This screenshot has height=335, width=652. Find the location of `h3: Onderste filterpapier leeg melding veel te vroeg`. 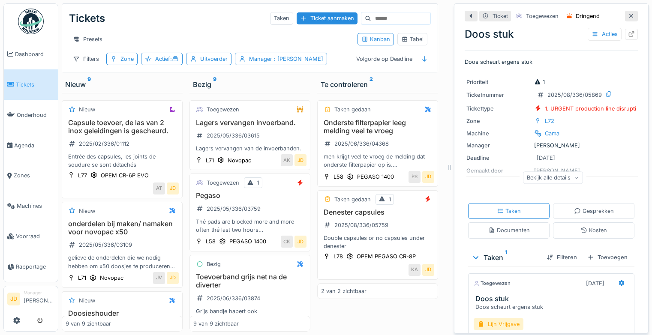

h3: Onderste filterpapier leeg melding veel te vroeg is located at coordinates (378, 127).